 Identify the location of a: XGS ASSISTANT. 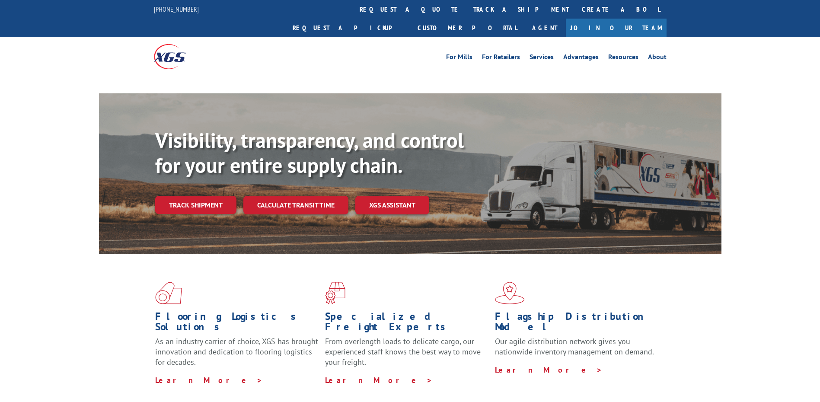
(392, 205).